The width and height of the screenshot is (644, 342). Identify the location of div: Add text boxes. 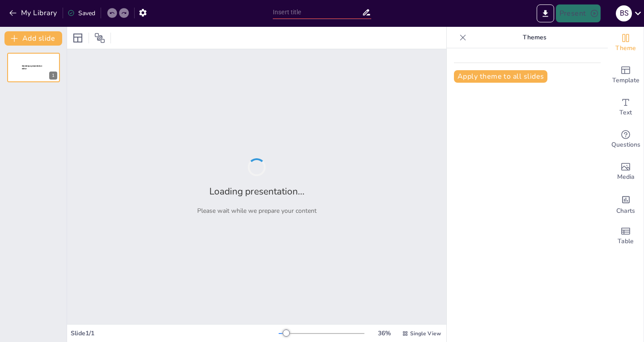
(625, 107).